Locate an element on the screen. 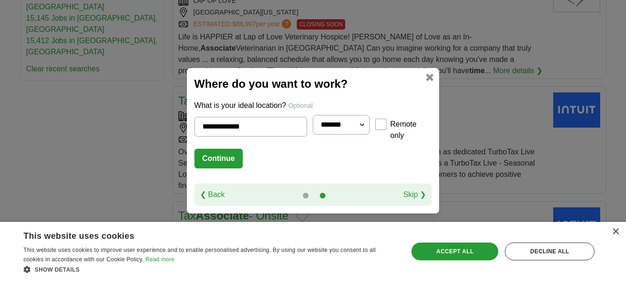 Image resolution: width=626 pixels, height=281 pixels. div: Show details is located at coordinates (210, 270).